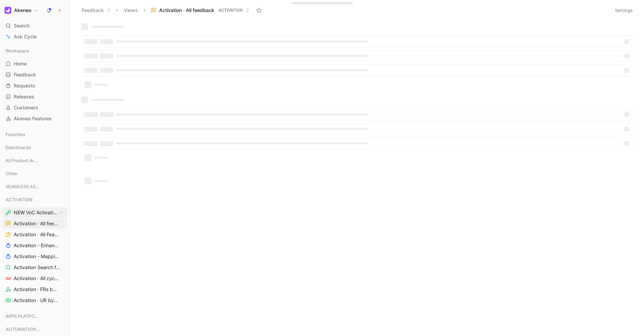 The width and height of the screenshot is (644, 336). Describe the element at coordinates (17, 51) in the screenshot. I see `span: Workspace` at that location.